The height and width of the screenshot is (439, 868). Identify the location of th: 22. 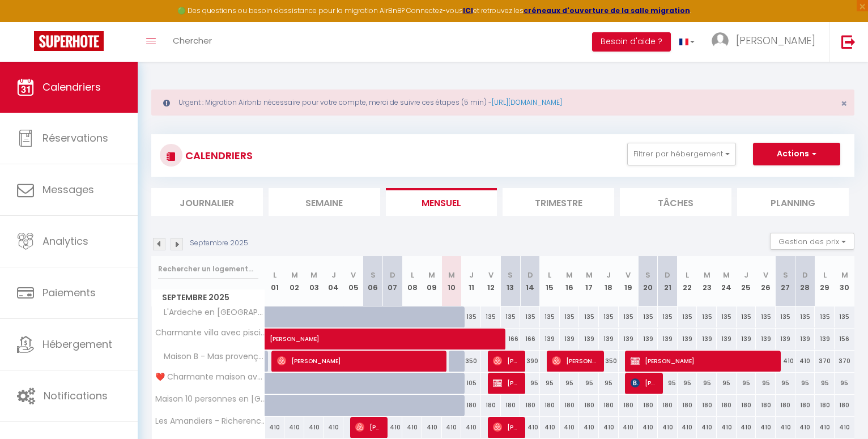
(687, 281).